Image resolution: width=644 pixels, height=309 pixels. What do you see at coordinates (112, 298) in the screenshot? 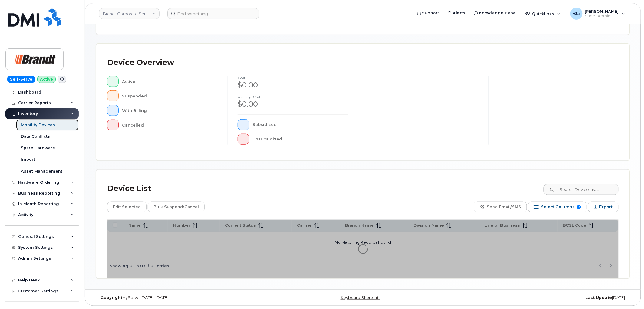
I see `strong: Copyright` at bounding box center [112, 298].